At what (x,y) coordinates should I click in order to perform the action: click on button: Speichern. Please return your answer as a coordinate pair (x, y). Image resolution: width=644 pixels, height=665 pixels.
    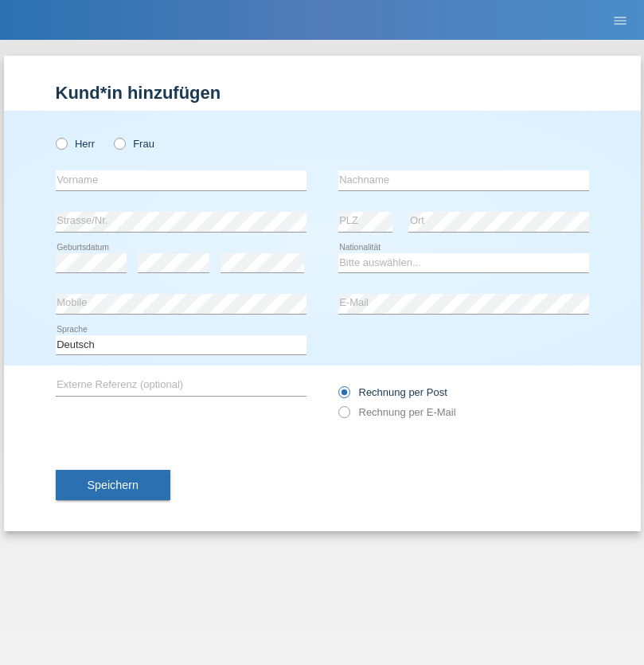
    Looking at the image, I should click on (113, 485).